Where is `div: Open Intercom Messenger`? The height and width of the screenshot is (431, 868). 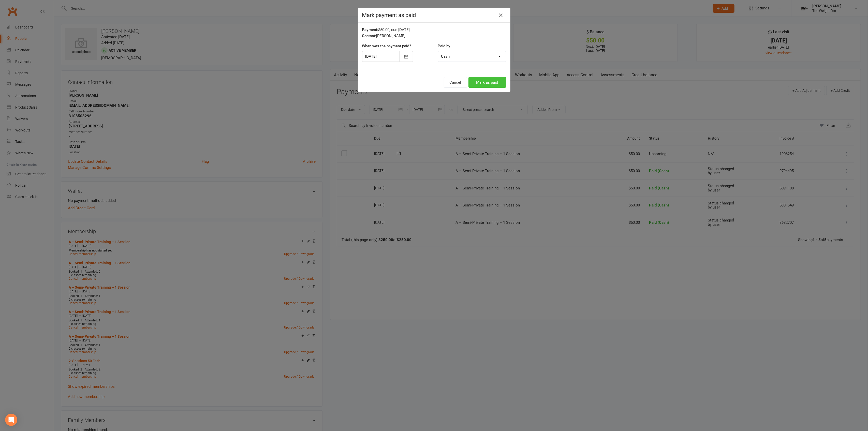
div: Open Intercom Messenger is located at coordinates (11, 420).